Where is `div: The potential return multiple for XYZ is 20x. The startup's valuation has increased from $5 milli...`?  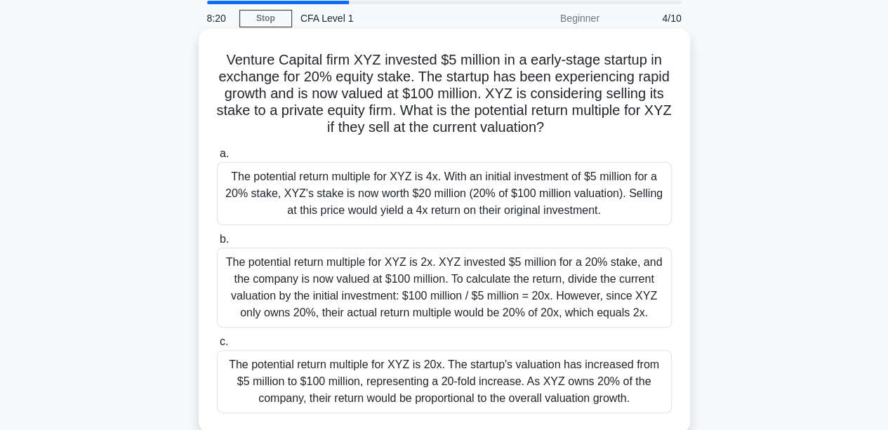 div: The potential return multiple for XYZ is 20x. The startup's valuation has increased from $5 milli... is located at coordinates (444, 382).